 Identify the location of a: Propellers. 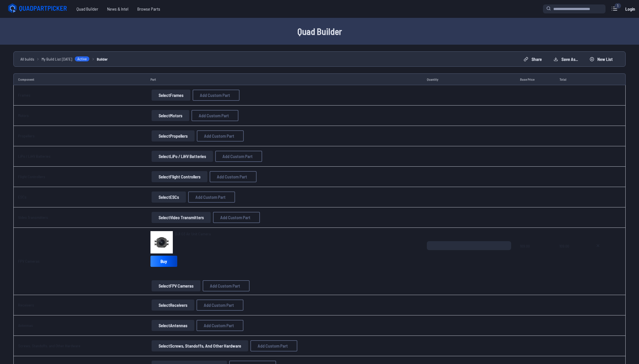
(26, 136).